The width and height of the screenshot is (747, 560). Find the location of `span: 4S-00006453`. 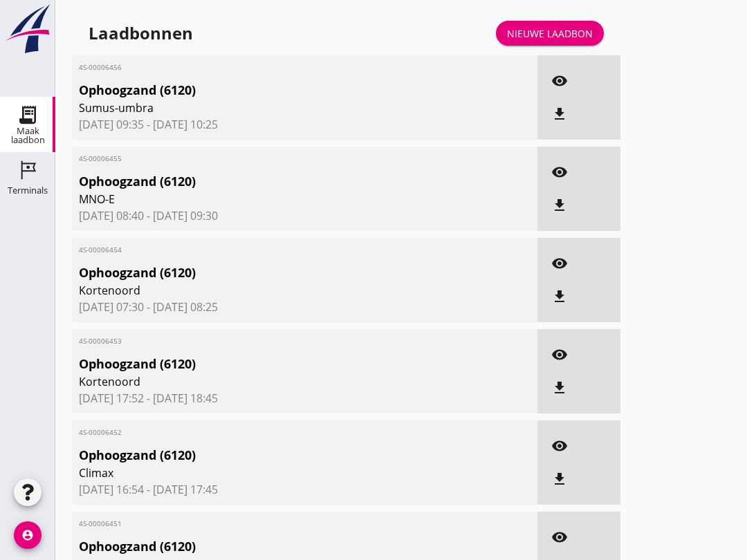

span: 4S-00006453 is located at coordinates (267, 341).